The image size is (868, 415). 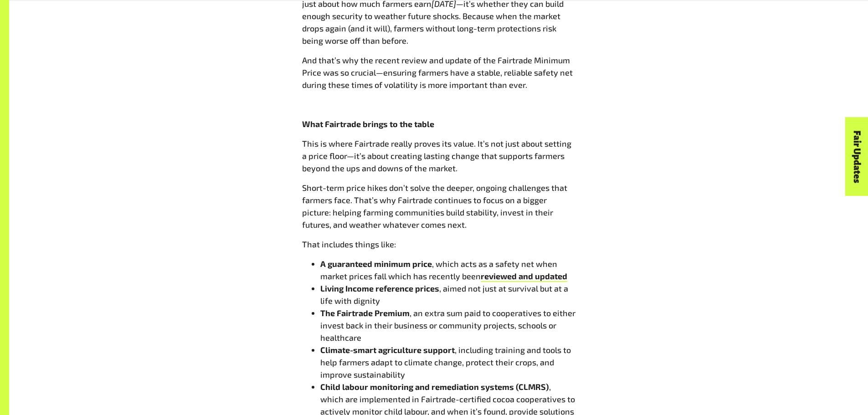 What do you see at coordinates (436, 156) in the screenshot?
I see `span: This is where Fairtrade really proves its value. It’s not just about setting a price floor—it’s a...` at bounding box center [436, 156].